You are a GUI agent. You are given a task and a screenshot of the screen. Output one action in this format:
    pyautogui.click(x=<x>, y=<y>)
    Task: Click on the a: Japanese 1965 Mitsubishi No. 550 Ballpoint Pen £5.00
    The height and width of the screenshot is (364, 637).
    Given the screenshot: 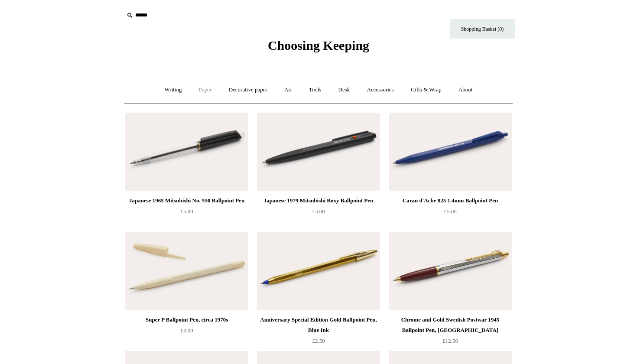 What is the action you would take?
    pyautogui.click(x=187, y=213)
    